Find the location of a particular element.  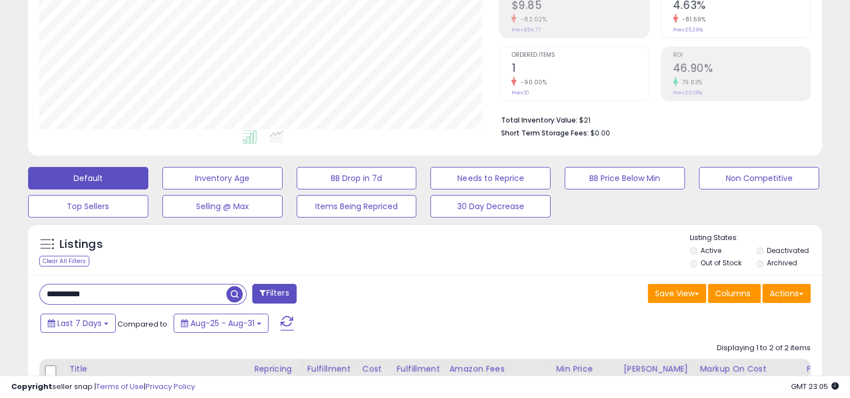

div: Displaying 1 to 2 of 2 items is located at coordinates (763, 348).